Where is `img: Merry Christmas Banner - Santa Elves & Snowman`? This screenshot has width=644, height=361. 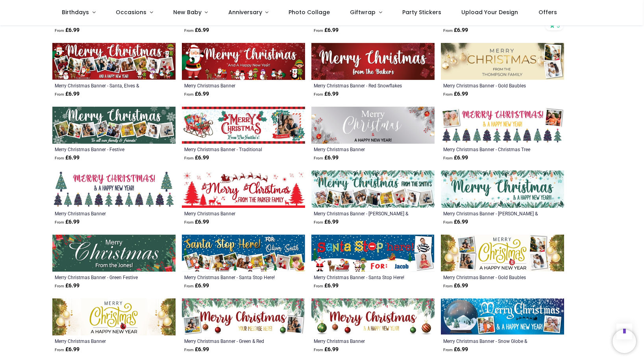 img: Merry Christmas Banner - Santa Elves & Snowman is located at coordinates (243, 61).